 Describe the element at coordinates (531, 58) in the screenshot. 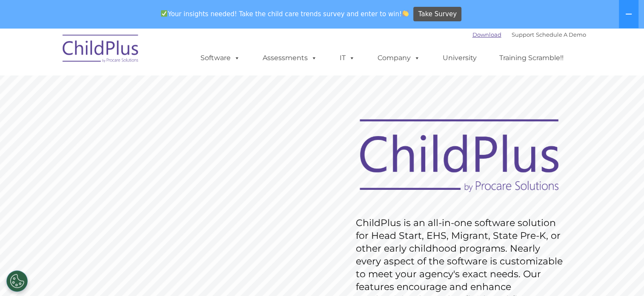

I see `a: Training Scramble!!` at that location.